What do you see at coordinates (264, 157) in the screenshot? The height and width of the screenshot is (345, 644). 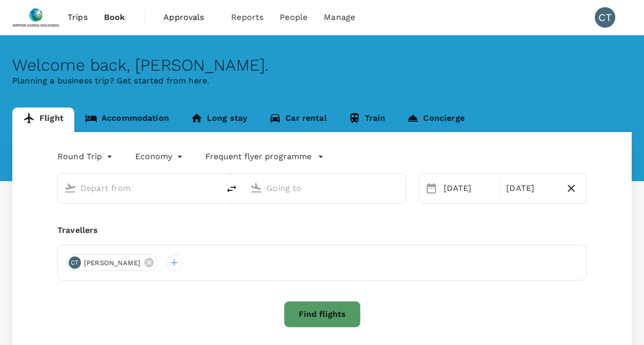 I see `button: Frequent flyer programme` at bounding box center [264, 157].